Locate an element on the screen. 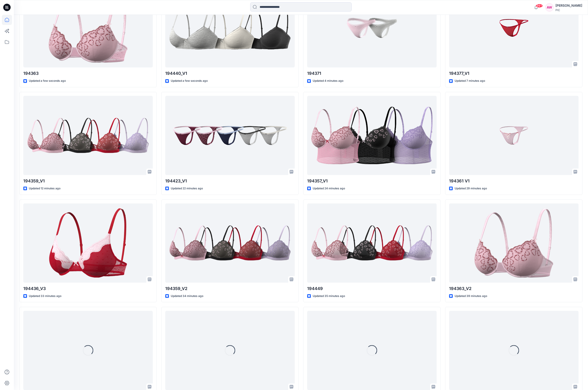 This screenshot has width=588, height=390. p: 194371 is located at coordinates (371, 74).